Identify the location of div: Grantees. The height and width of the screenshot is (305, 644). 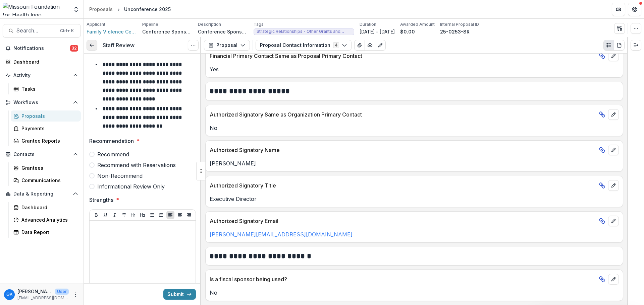
(48, 168).